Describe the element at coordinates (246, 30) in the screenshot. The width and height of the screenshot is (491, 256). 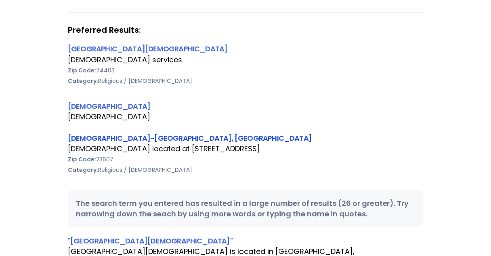
I see `strong: Preferred Results:` at that location.